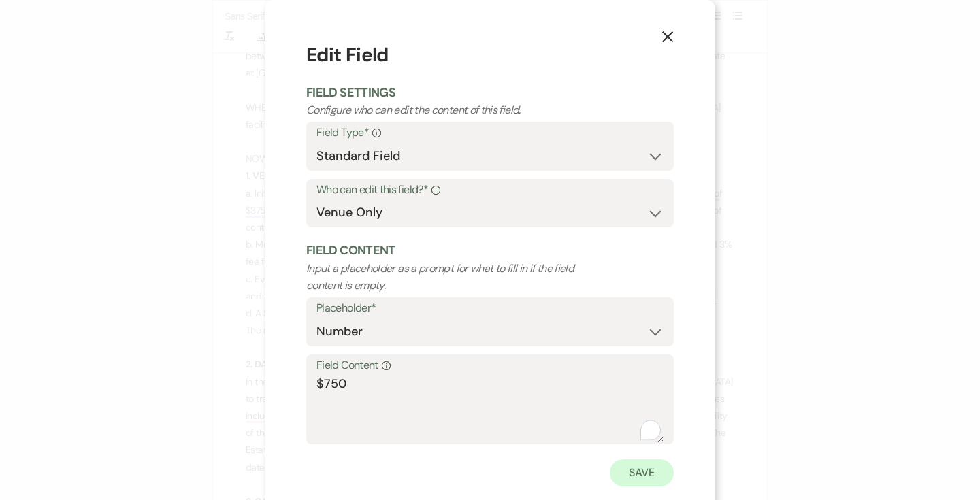 The image size is (980, 500). I want to click on h1: Edit Field, so click(490, 55).